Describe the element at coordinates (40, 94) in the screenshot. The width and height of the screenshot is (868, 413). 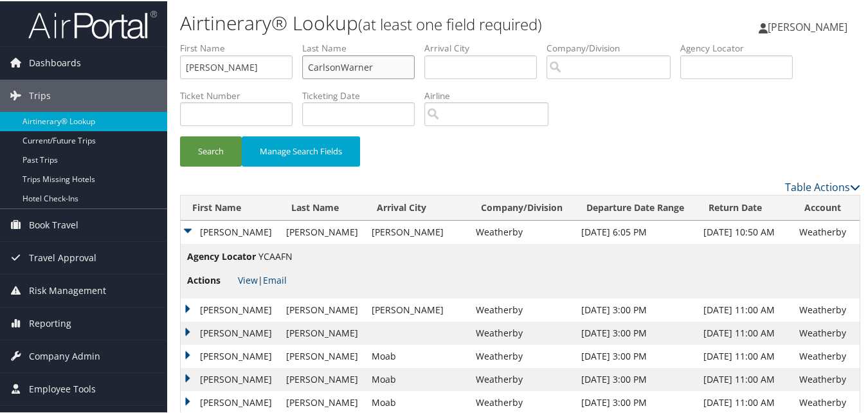
I see `span: Trips` at that location.